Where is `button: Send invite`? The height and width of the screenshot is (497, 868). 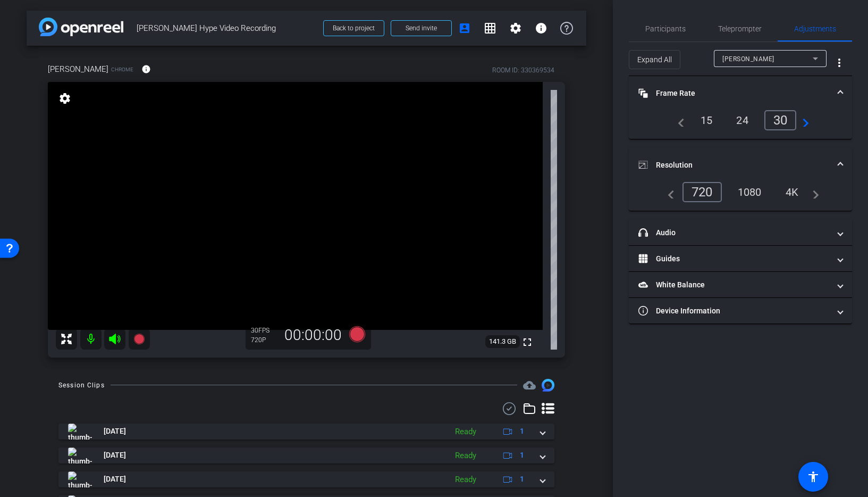 button: Send invite is located at coordinates (421, 28).